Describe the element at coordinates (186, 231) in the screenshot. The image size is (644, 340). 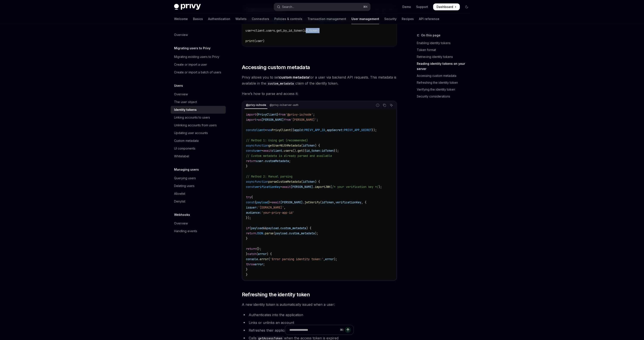
I see `div: Handling events` at that location.